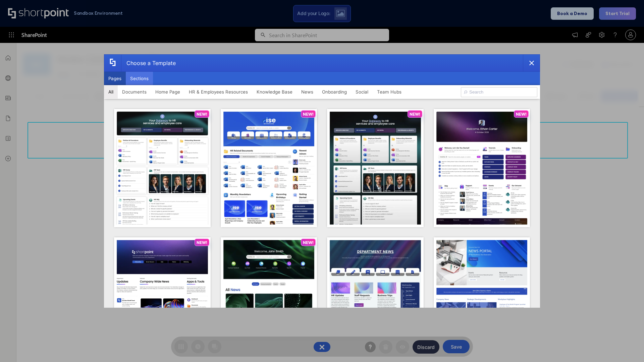 The image size is (644, 362). I want to click on input: Search, so click(499, 92).